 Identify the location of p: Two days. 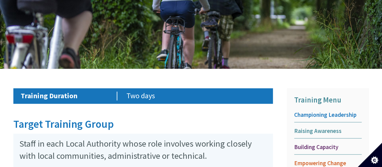
(196, 96).